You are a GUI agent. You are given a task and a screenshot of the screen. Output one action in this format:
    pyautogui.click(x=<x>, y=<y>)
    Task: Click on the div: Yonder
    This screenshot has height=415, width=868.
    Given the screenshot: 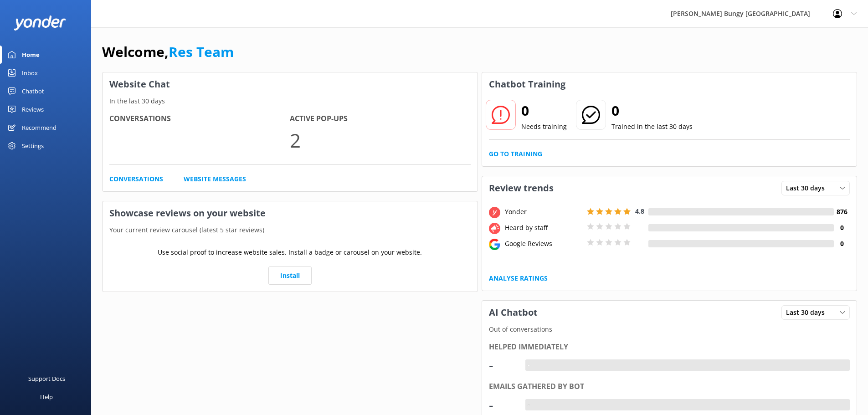 What is the action you would take?
    pyautogui.click(x=543, y=212)
    